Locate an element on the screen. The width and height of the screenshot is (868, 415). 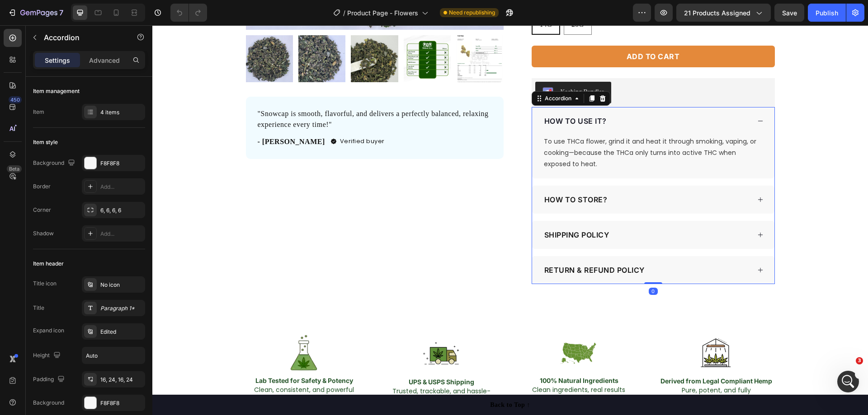
div: Item style is located at coordinates (45, 143).